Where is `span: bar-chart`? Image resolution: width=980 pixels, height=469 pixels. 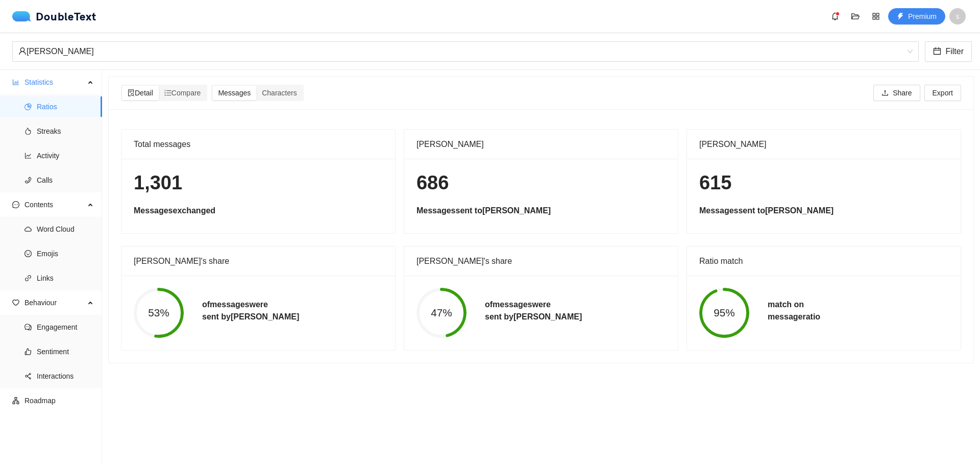 span: bar-chart is located at coordinates (16, 82).